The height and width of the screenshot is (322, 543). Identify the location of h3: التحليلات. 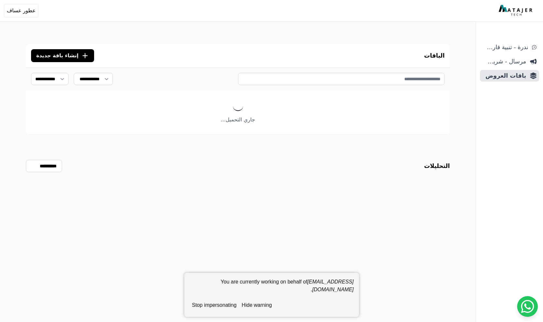
(437, 166).